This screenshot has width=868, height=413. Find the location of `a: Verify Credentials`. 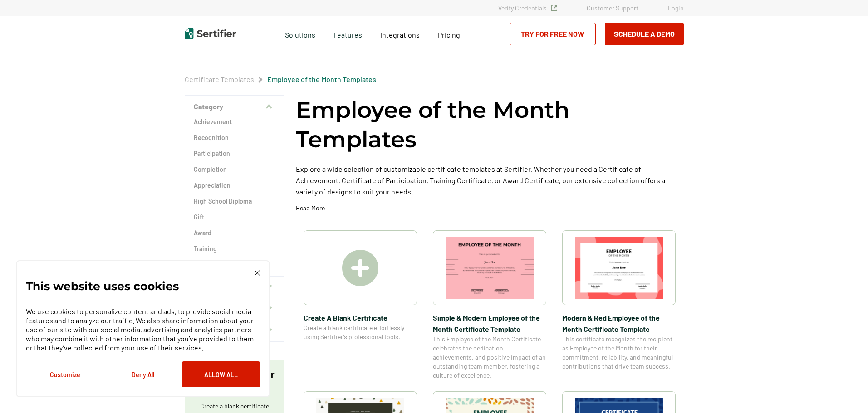

a: Verify Credentials is located at coordinates (528, 7).